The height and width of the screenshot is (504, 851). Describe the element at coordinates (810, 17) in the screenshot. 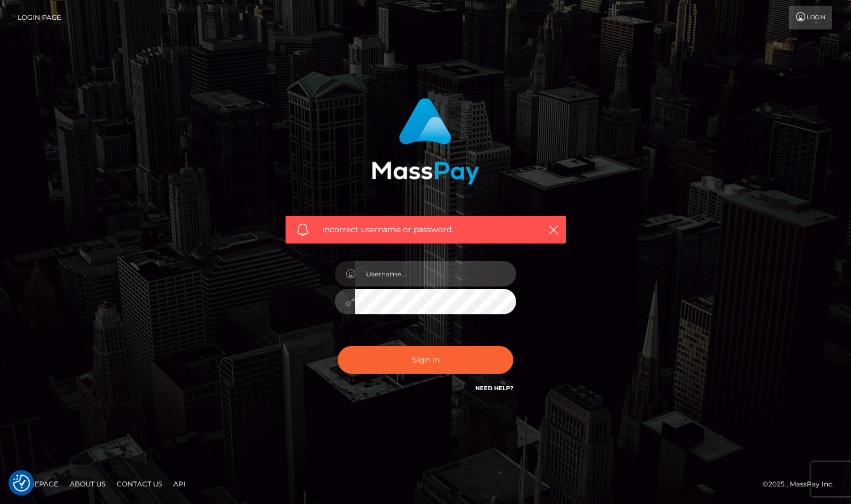

I see `a: Login` at that location.